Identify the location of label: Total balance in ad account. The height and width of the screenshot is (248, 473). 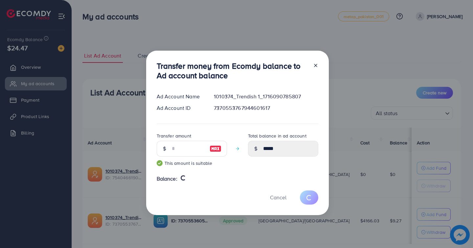
(277, 136).